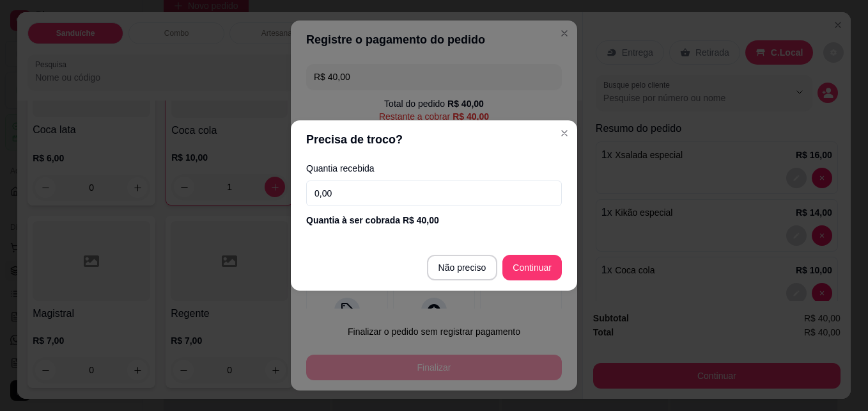 The image size is (868, 411). What do you see at coordinates (434, 169) in the screenshot?
I see `label: Quantia recebida` at bounding box center [434, 169].